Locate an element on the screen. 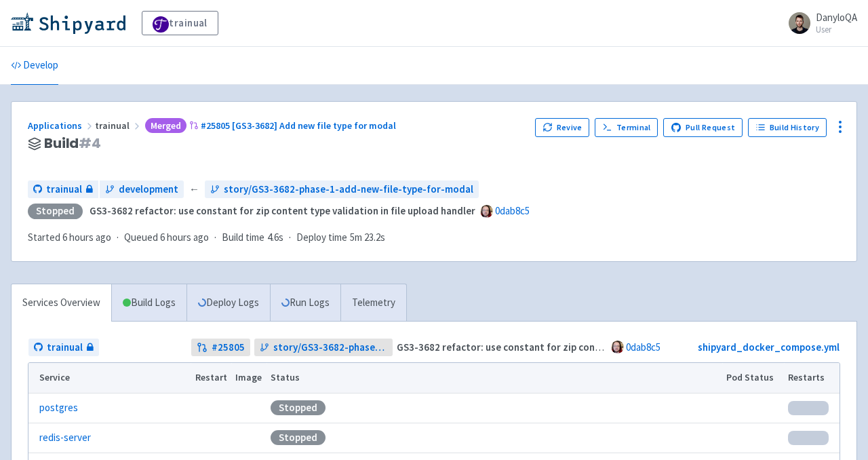  span: 4.6s is located at coordinates (276, 237).